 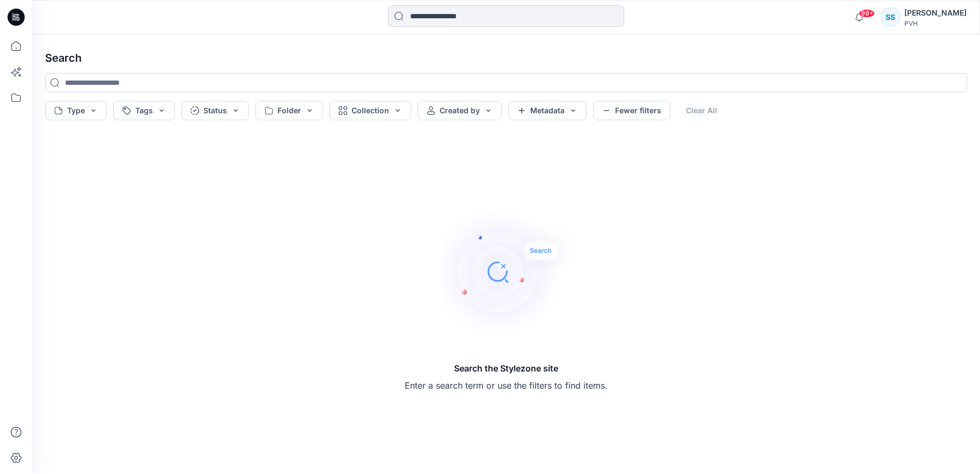 I want to click on button: Folder, so click(x=289, y=111).